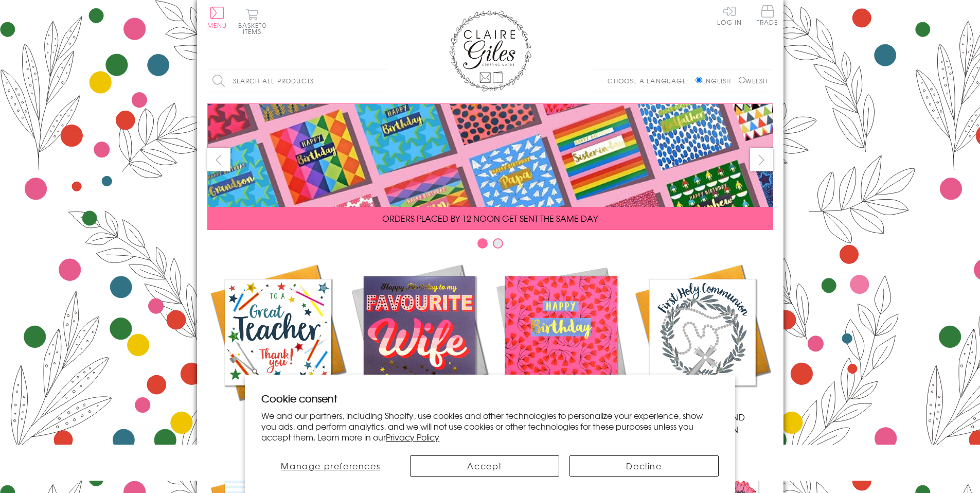 The width and height of the screenshot is (980, 493). I want to click on a: New Releases, so click(419, 342).